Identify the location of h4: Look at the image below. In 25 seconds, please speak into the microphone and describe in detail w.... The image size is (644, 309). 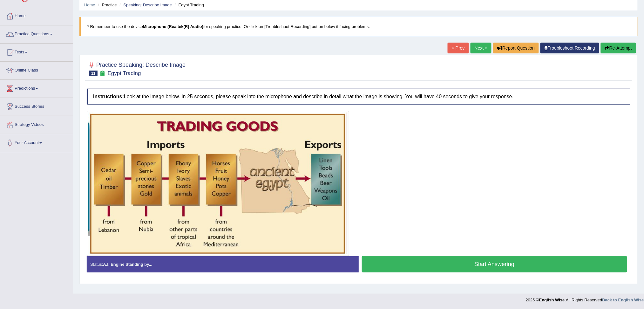
(359, 97).